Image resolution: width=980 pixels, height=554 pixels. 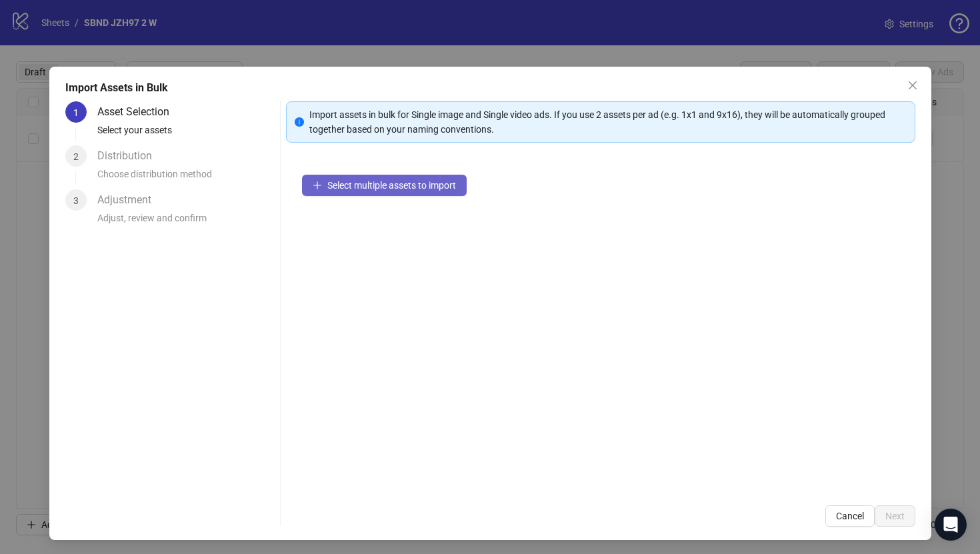 What do you see at coordinates (951, 525) in the screenshot?
I see `div: Open Intercom Messenger` at bounding box center [951, 525].